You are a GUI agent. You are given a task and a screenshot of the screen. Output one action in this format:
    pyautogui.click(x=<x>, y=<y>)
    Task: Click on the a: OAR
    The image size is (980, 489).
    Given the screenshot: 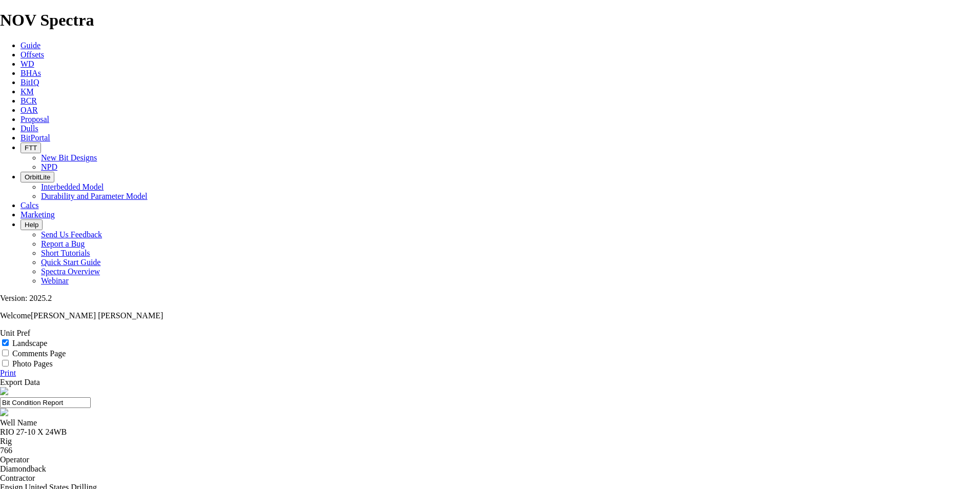 What is the action you would take?
    pyautogui.click(x=29, y=110)
    